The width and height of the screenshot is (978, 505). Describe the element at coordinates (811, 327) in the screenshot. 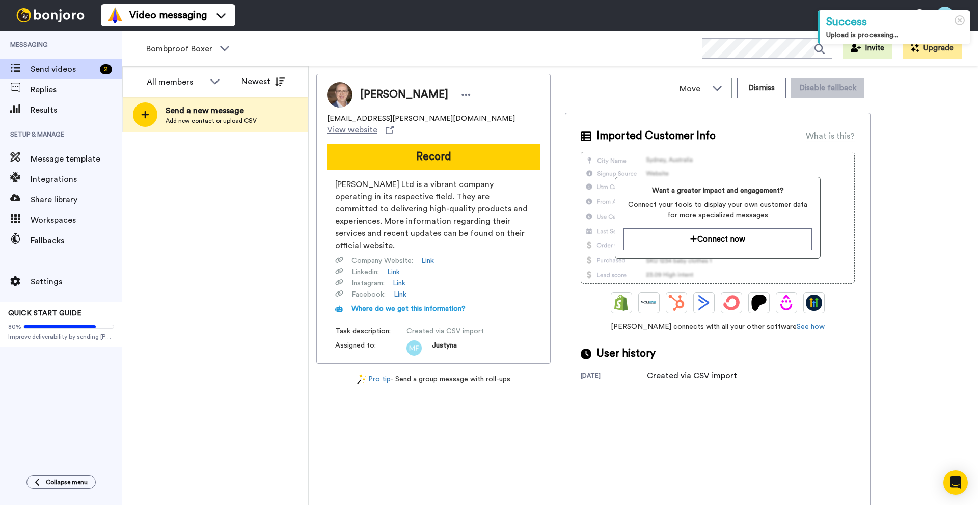

I see `a: See how` at that location.